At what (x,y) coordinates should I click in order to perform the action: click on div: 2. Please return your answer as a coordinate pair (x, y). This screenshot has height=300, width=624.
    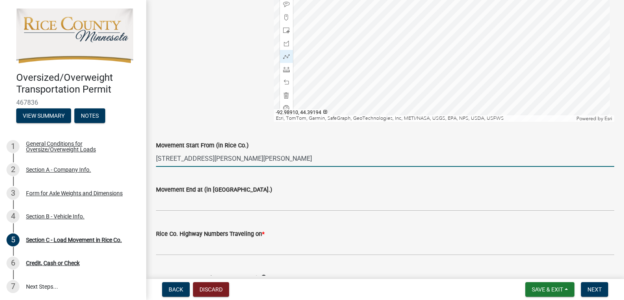
    Looking at the image, I should click on (13, 170).